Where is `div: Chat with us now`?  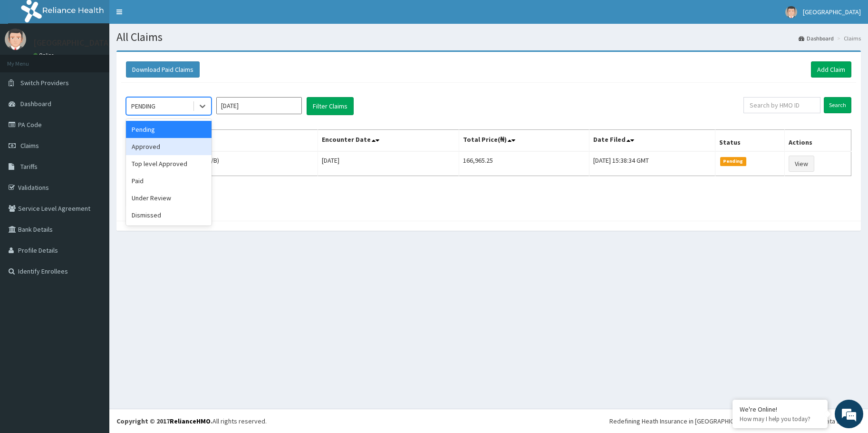 div: Chat with us now is located at coordinates (105, 60).